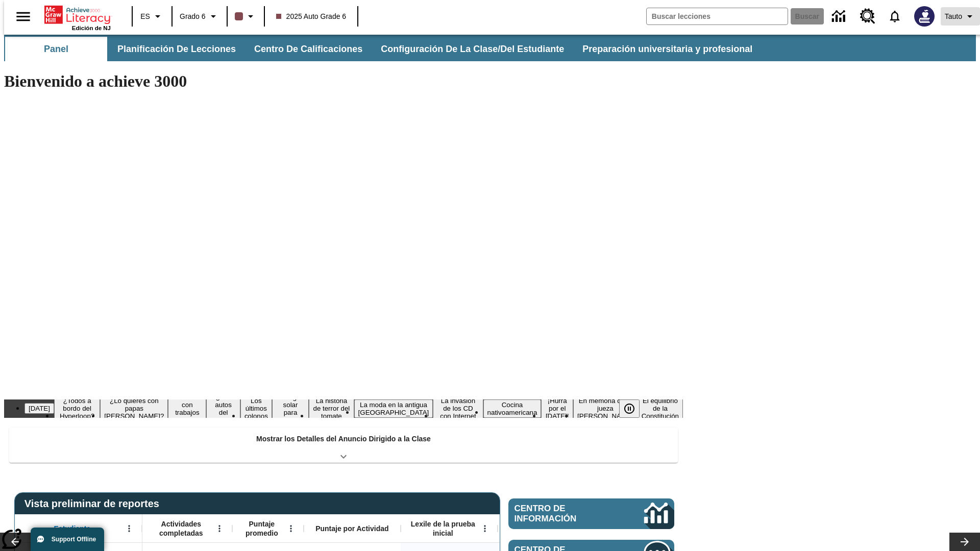  What do you see at coordinates (177, 49) in the screenshot?
I see `button: Planificación de lecciones` at bounding box center [177, 49].